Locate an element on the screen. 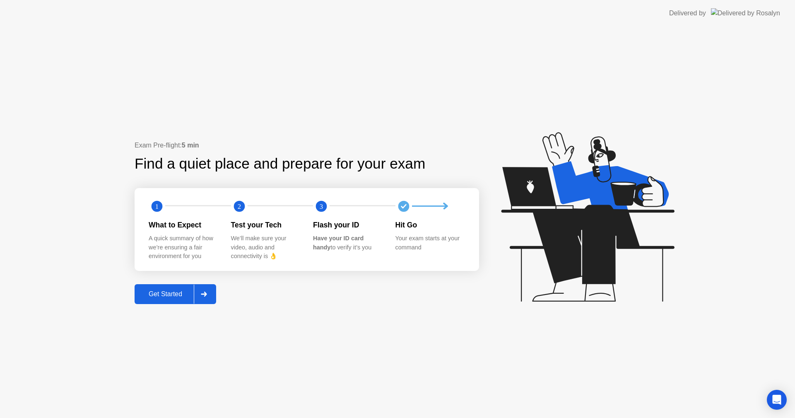  div: Delivered by is located at coordinates (687, 13).